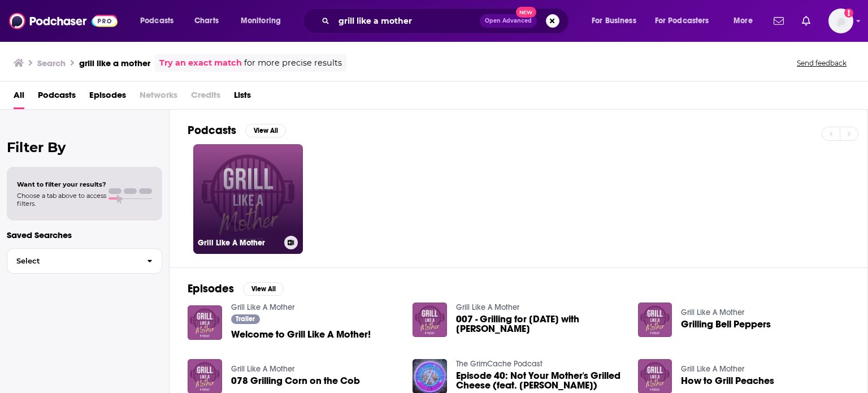  Describe the element at coordinates (508, 21) in the screenshot. I see `button: Open AdvancedNew` at that location.